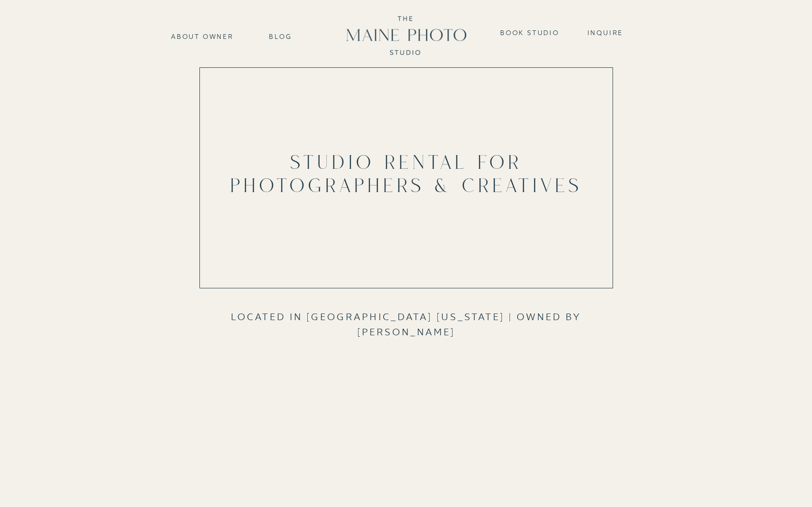  What do you see at coordinates (605, 31) in the screenshot?
I see `nav: Inquire` at bounding box center [605, 31].